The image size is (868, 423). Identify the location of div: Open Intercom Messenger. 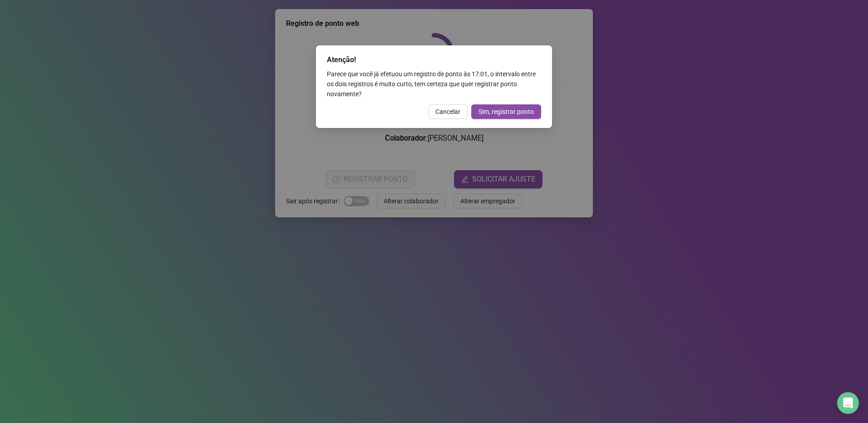
(848, 403).